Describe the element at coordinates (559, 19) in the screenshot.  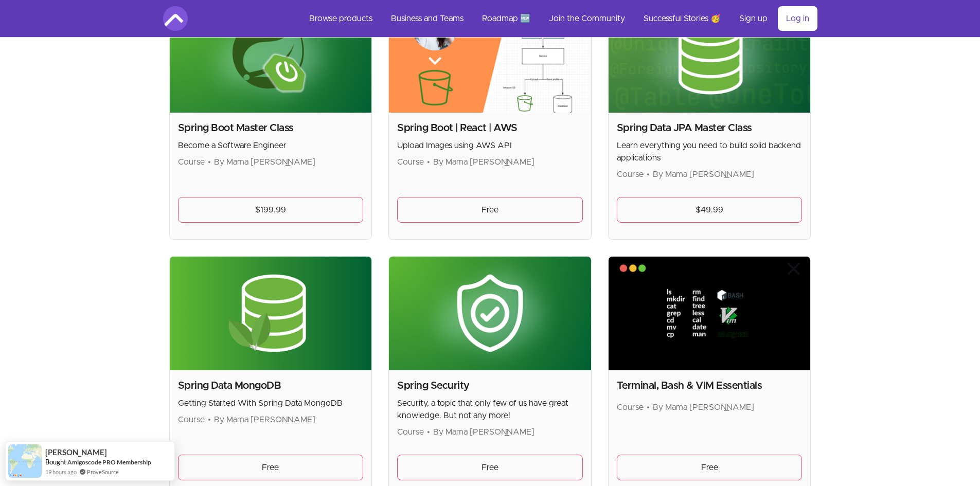
I see `nav: Main` at that location.